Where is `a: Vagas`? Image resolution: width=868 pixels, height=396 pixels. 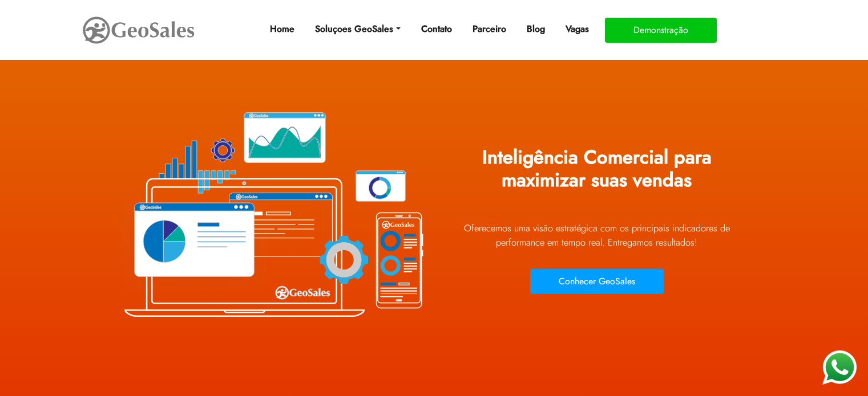 a: Vagas is located at coordinates (577, 29).